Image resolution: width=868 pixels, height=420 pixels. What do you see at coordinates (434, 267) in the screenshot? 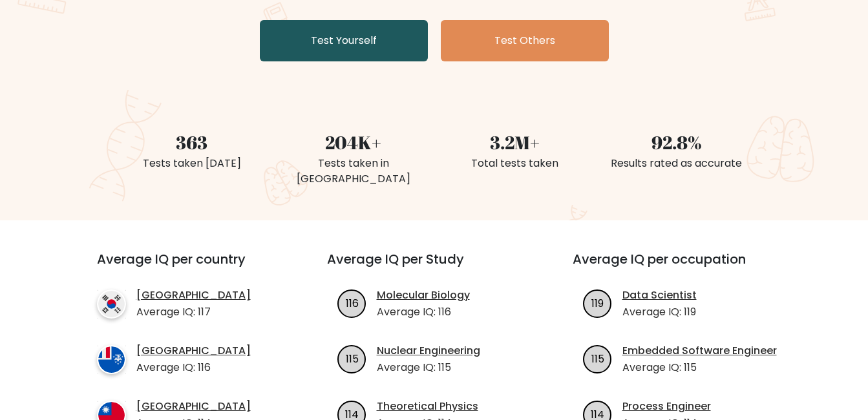
I see `h3: Average IQ per Study` at bounding box center [434, 267].